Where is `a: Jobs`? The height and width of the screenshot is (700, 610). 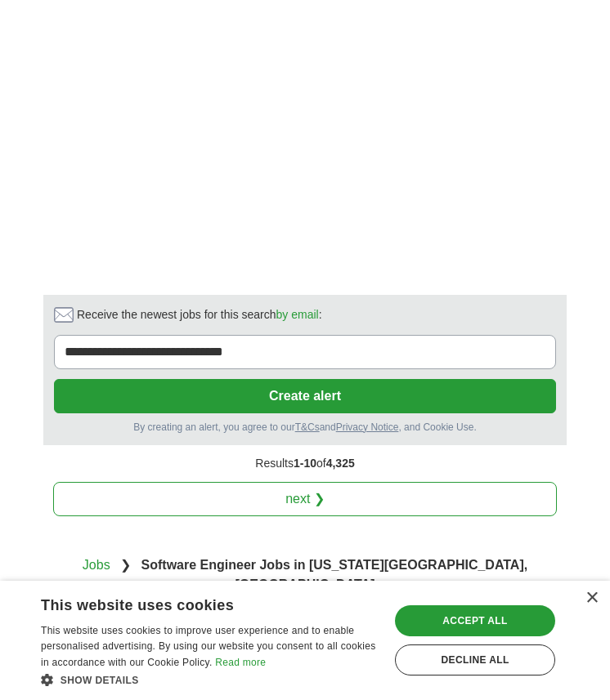
a: Jobs is located at coordinates (96, 565).